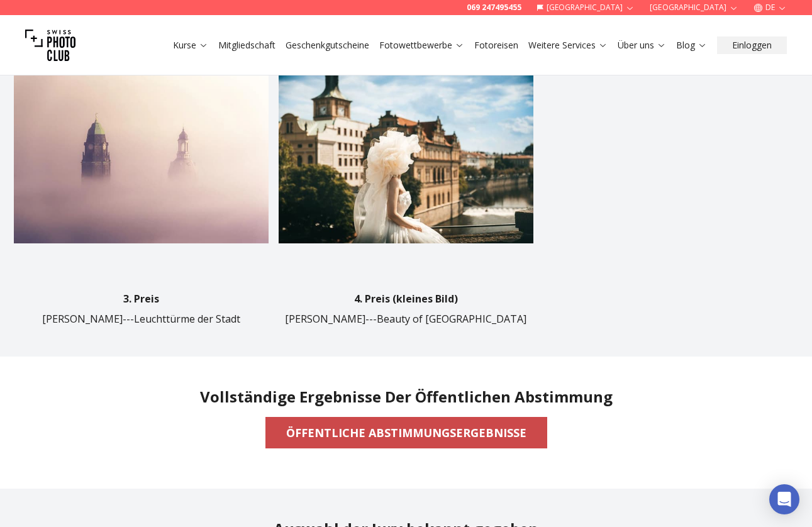  I want to click on img: Swiss photo club, so click(51, 45).